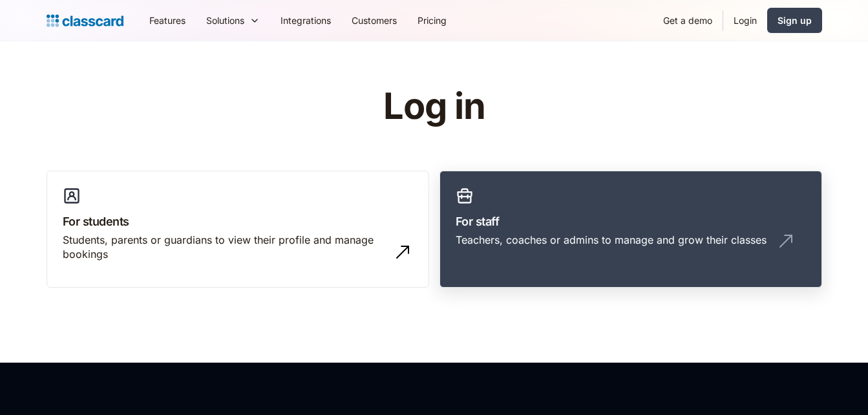  What do you see at coordinates (794, 20) in the screenshot?
I see `div: Sign up` at bounding box center [794, 20].